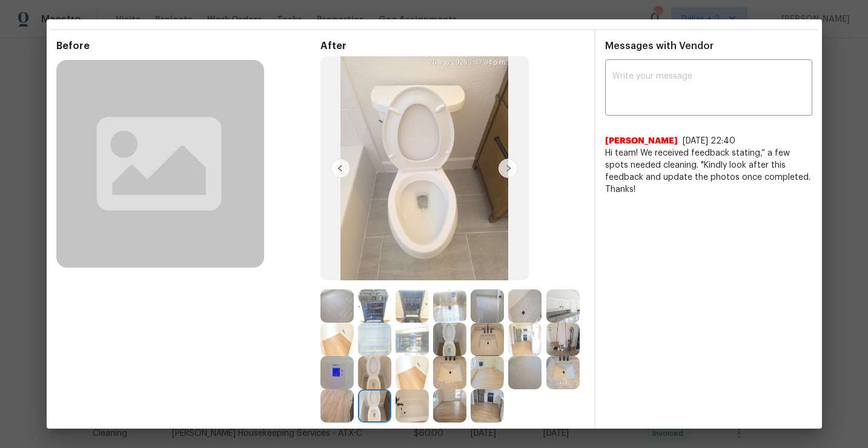 The height and width of the screenshot is (448, 868). Describe the element at coordinates (708, 171) in the screenshot. I see `span: Hi team! We received feedback stating,” a few spots needed cleaning. "Kindly look after this feed...` at that location.